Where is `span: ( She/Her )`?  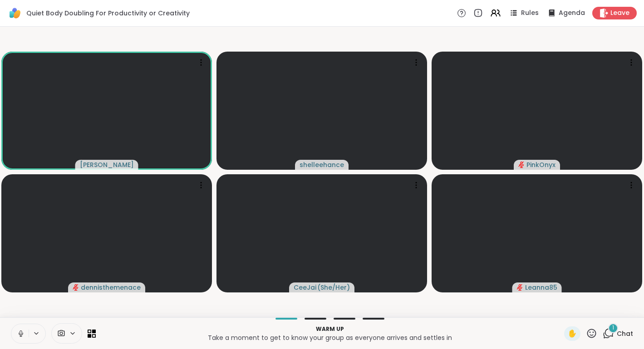
span: ( She/Her ) is located at coordinates (334, 288).